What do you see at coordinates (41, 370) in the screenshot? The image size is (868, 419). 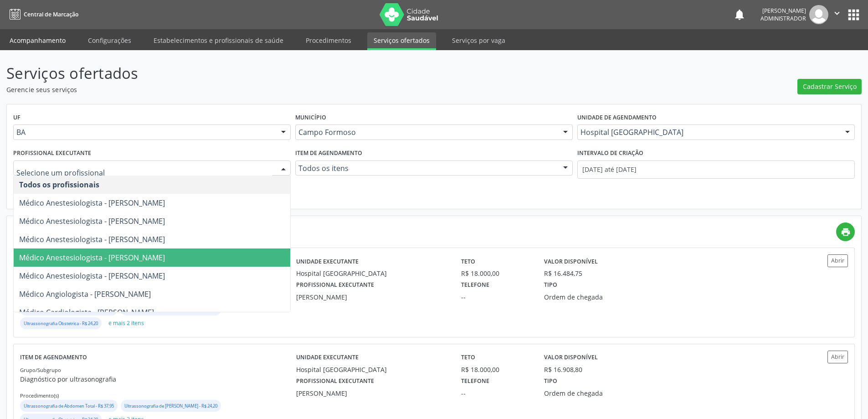 I see `small: Grupo/Subgrupo` at bounding box center [41, 370].